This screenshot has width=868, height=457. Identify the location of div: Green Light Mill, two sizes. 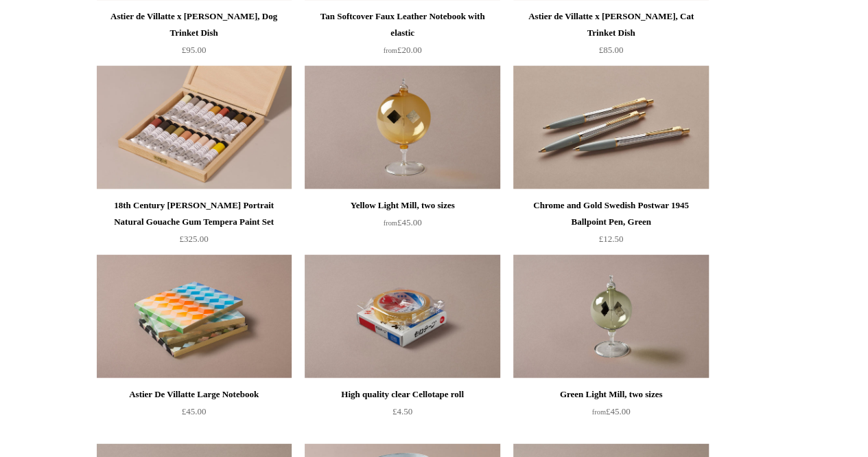
(610, 394).